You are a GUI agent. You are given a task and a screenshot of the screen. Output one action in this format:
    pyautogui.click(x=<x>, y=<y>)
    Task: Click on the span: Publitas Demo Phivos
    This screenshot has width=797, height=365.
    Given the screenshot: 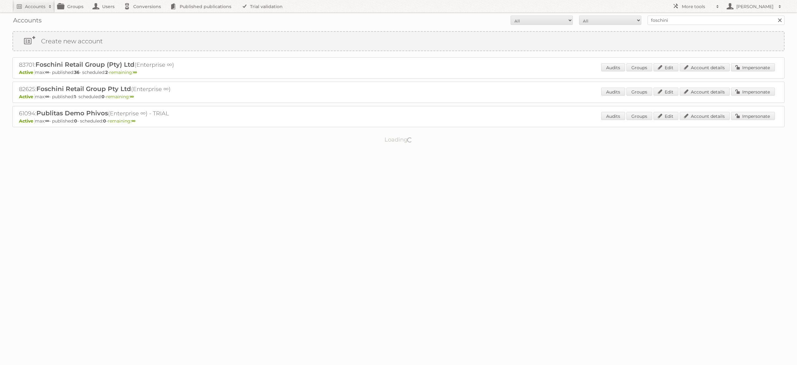 What is the action you would take?
    pyautogui.click(x=72, y=113)
    